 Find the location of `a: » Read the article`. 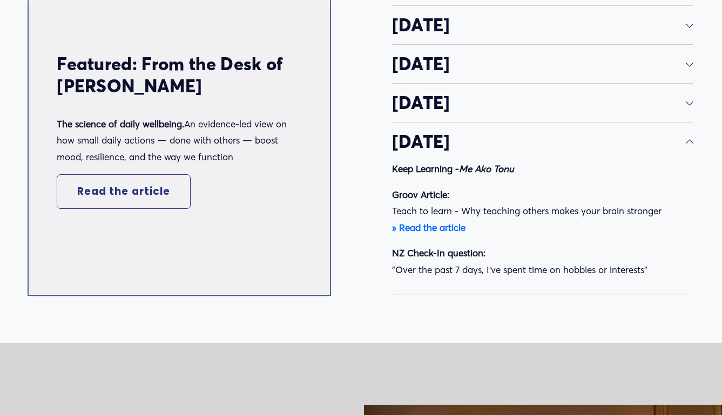

a: » Read the article is located at coordinates (429, 227).